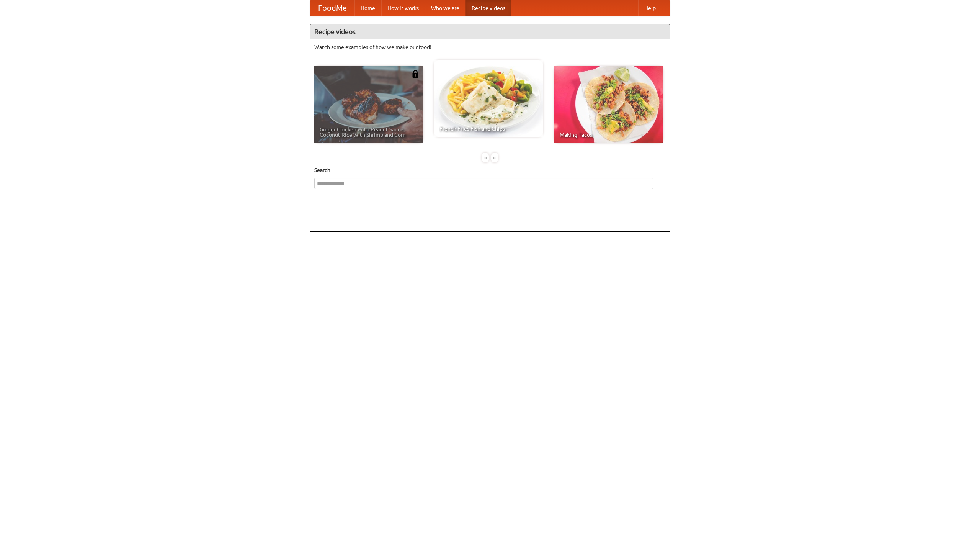  Describe the element at coordinates (488, 99) in the screenshot. I see `a: French Fries Fish and Chips` at that location.